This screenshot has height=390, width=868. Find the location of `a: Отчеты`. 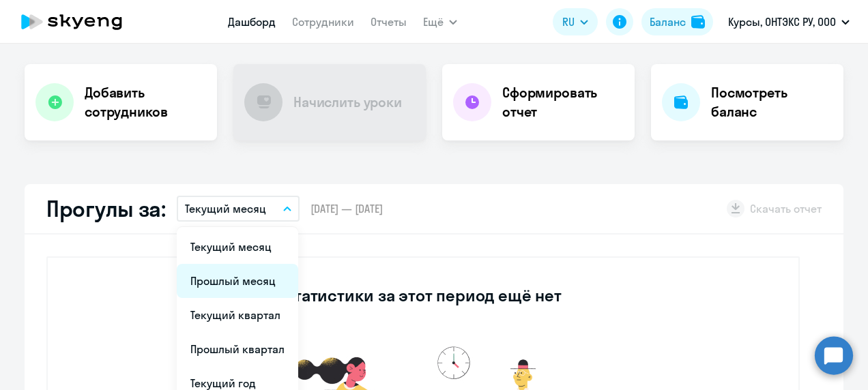

a: Отчеты is located at coordinates (388, 22).